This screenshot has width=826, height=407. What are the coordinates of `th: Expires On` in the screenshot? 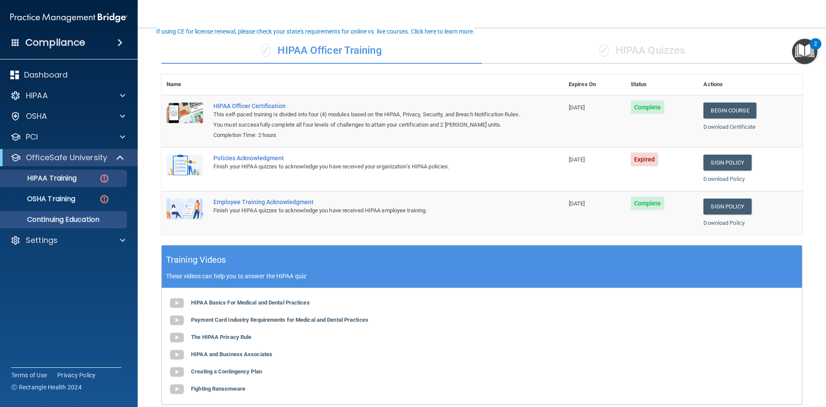 It's located at (595, 84).